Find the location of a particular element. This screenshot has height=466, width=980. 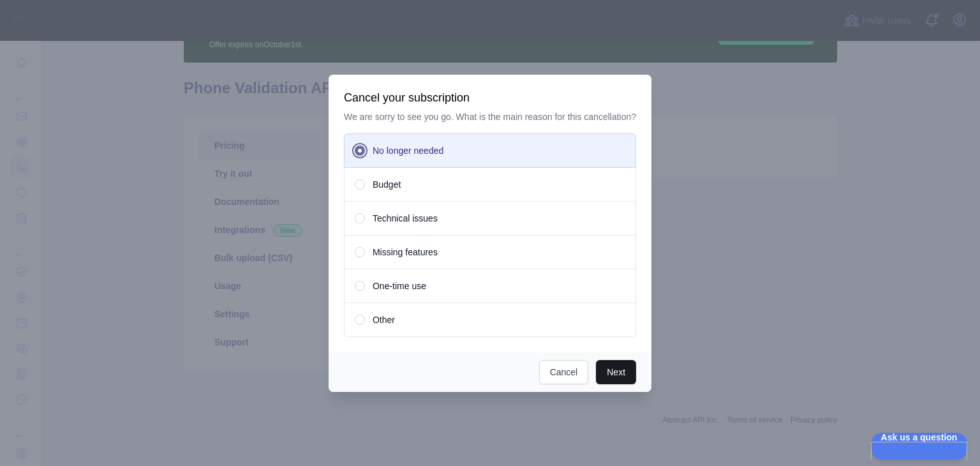

h3: Cancel your subscription is located at coordinates (490, 98).